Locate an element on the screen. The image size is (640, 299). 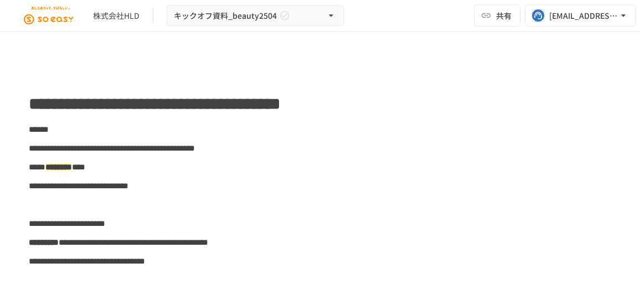
button: キックオフ資料_beauty2504 is located at coordinates (255, 16).